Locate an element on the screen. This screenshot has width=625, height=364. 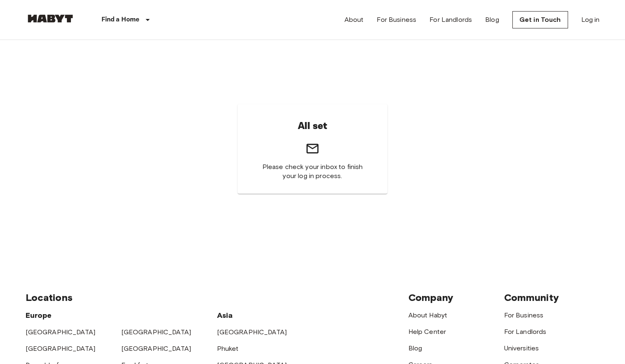
a: About Habyt is located at coordinates (428, 315).